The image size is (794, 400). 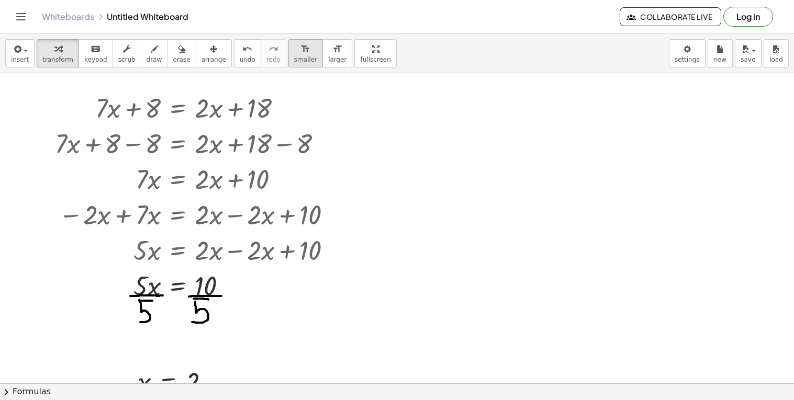 I want to click on span: fullscreen, so click(x=375, y=60).